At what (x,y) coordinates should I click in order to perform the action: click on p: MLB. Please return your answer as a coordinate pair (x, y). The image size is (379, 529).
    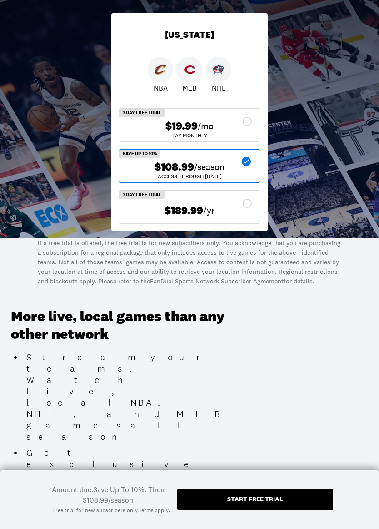
    Looking at the image, I should click on (190, 88).